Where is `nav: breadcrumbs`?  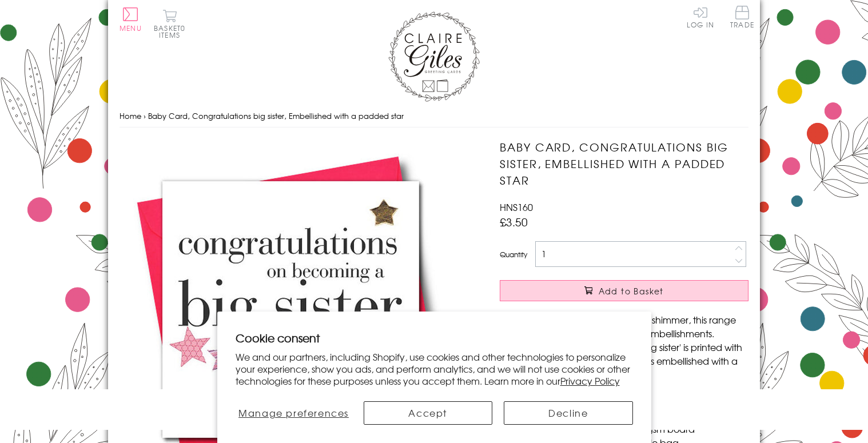
nav: breadcrumbs is located at coordinates (434, 116).